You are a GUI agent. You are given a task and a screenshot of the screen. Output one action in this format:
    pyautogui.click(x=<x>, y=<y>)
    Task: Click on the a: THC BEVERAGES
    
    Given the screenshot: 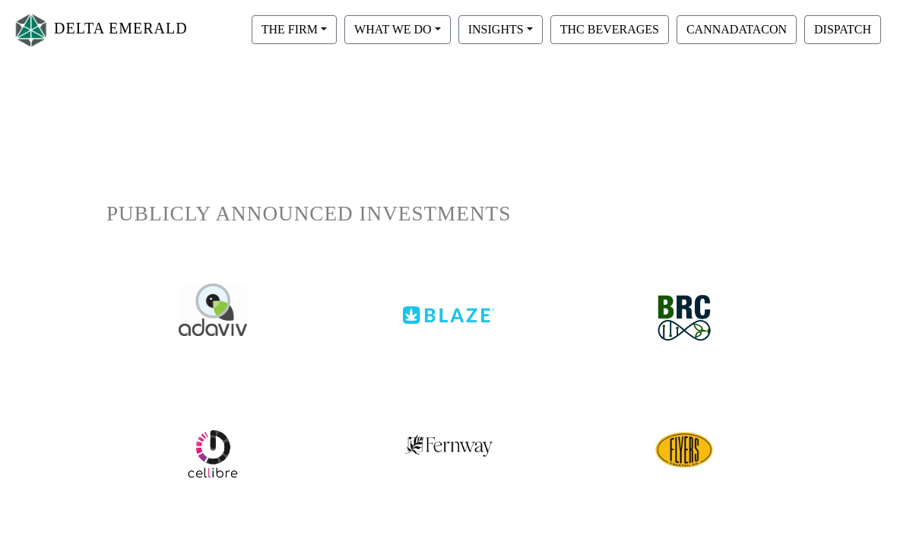 What is the action you would take?
    pyautogui.click(x=610, y=28)
    